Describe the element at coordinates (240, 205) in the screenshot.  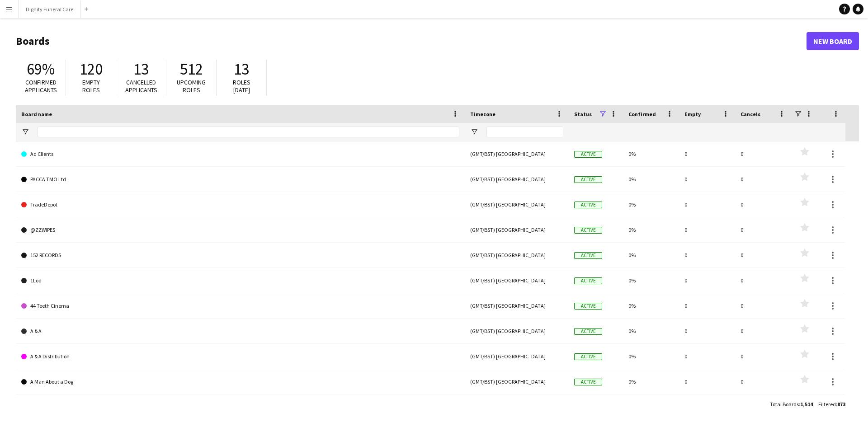
I see `a: TradeDepot` at that location.